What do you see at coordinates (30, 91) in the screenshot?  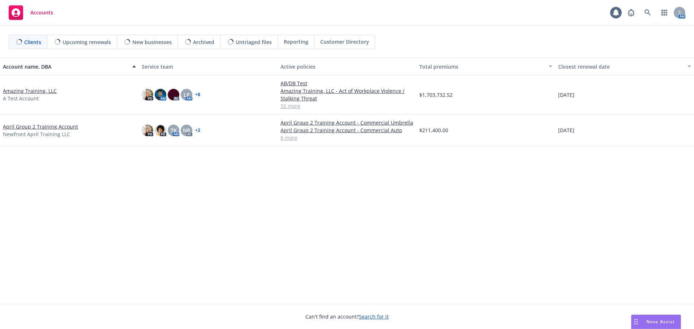 I see `a: Amazing Training, LLC` at bounding box center [30, 91].